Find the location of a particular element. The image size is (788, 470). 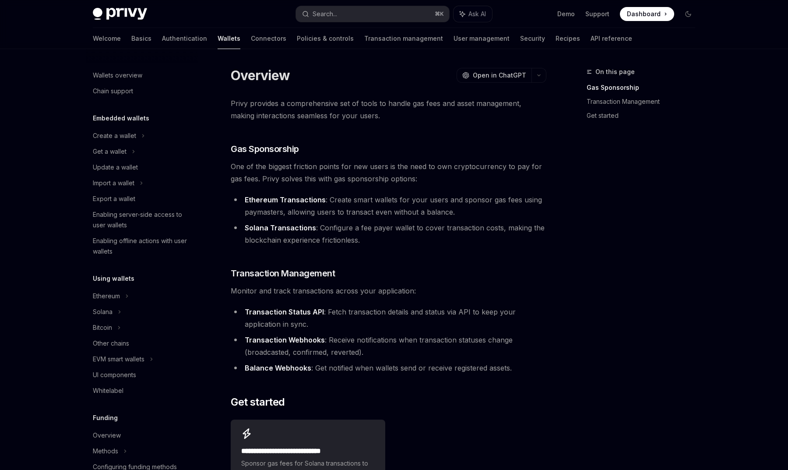

a: Gas Sponsorship is located at coordinates (644, 88).